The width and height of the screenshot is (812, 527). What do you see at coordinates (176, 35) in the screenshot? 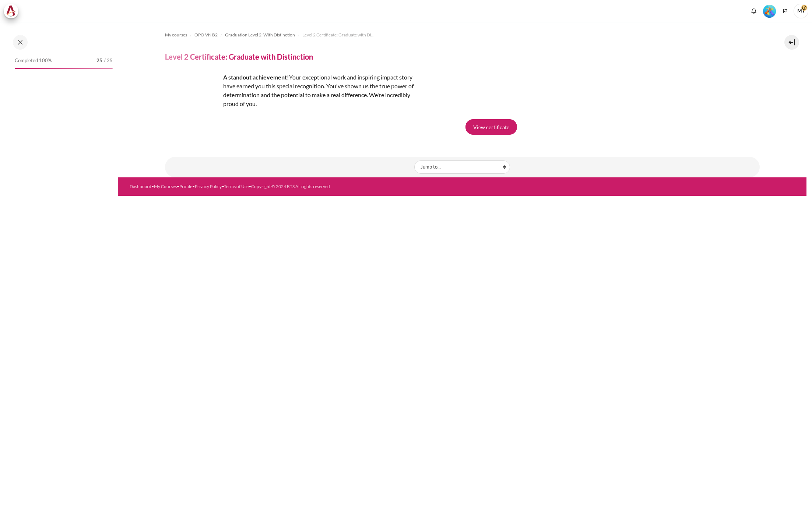
I see `a: My courses` at bounding box center [176, 35].